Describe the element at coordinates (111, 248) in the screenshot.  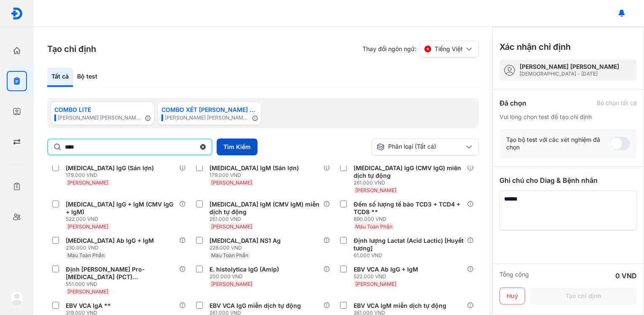
I see `div: 230.000 VND` at that location.